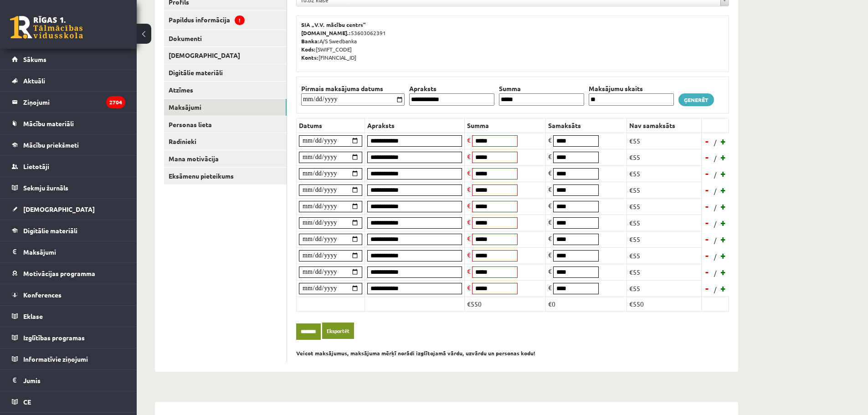 Image resolution: width=868 pixels, height=415 pixels. I want to click on th: Maksājumu skaits, so click(631, 89).